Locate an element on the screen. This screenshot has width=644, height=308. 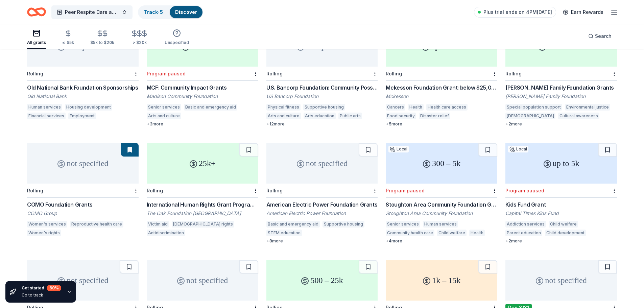
div: Kids Fund Grant is located at coordinates (561, 205).